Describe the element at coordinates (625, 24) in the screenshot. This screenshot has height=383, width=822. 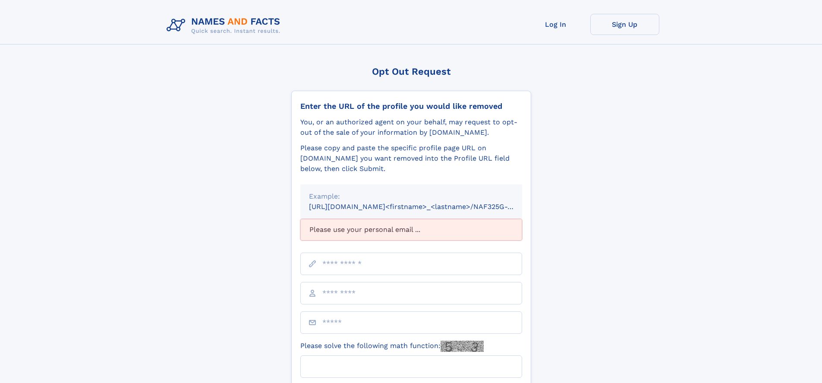
I see `a: Sign Up` at that location.